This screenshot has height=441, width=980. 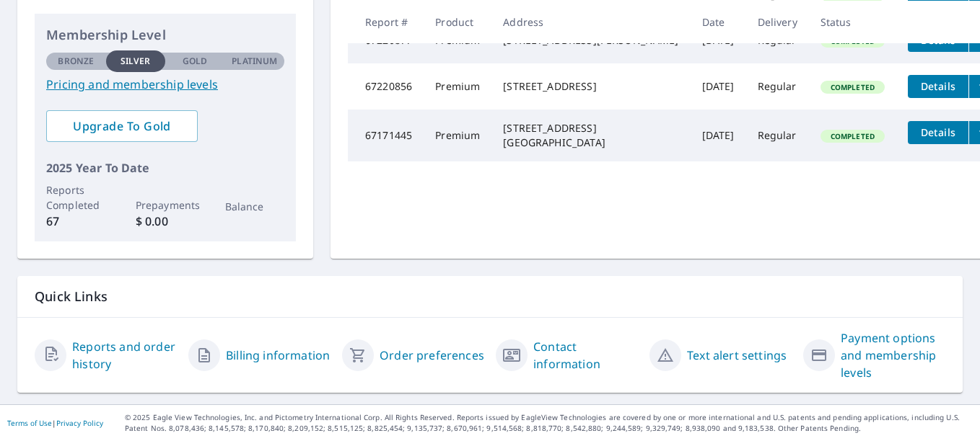 I want to click on a: Order preferences, so click(x=431, y=355).